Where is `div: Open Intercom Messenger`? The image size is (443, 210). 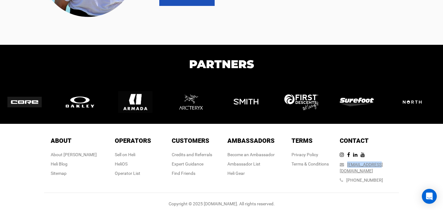
div: Open Intercom Messenger is located at coordinates (429, 196).